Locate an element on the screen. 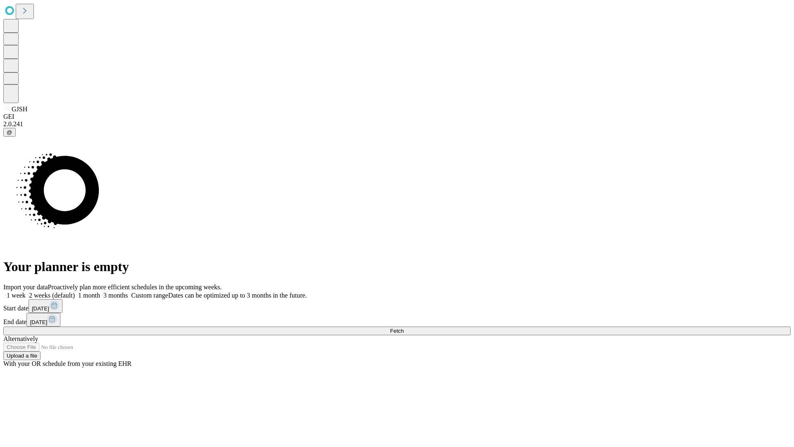 This screenshot has height=447, width=794. span: 1 week is located at coordinates (16, 295).